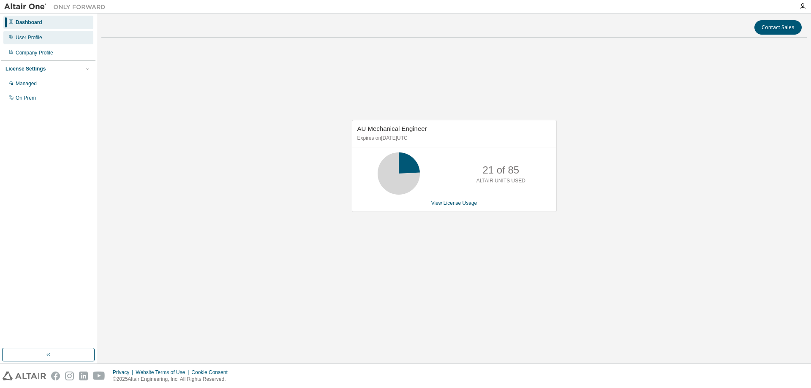 The image size is (811, 388). What do you see at coordinates (83, 376) in the screenshot?
I see `img: linkedin.svg` at bounding box center [83, 376].